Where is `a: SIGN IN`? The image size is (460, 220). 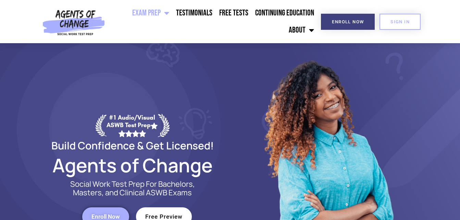
a: SIGN IN is located at coordinates (400, 22).